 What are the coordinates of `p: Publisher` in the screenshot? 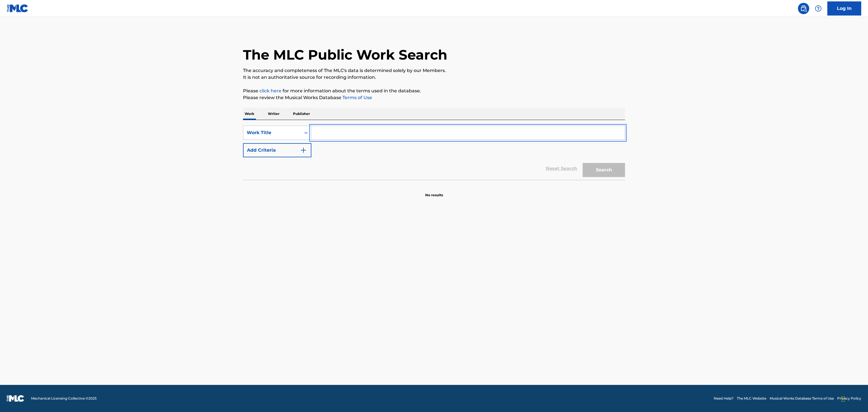 It's located at (301, 114).